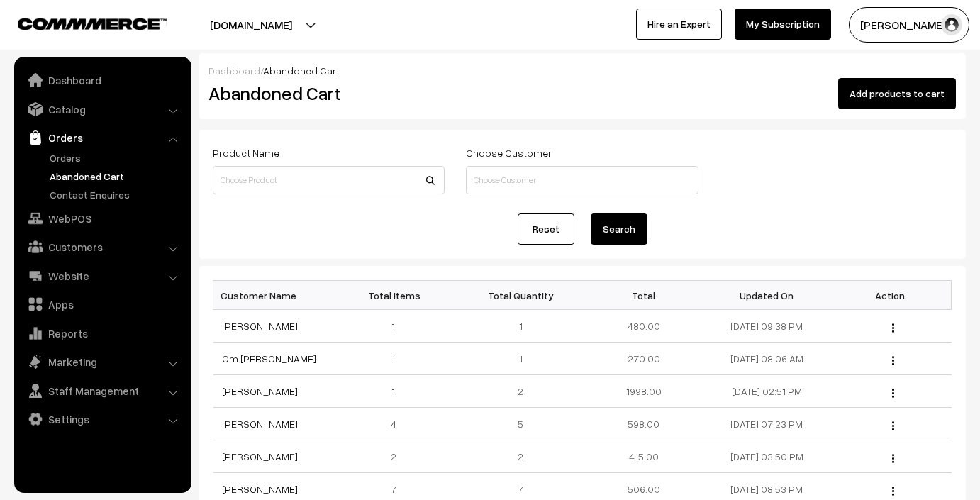  What do you see at coordinates (644, 424) in the screenshot?
I see `td: 598.00` at bounding box center [644, 424].